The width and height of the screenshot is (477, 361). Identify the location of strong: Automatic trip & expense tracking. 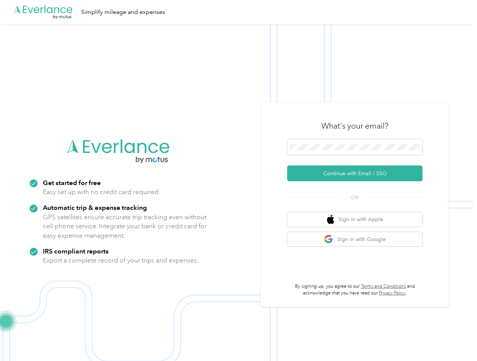
(95, 207).